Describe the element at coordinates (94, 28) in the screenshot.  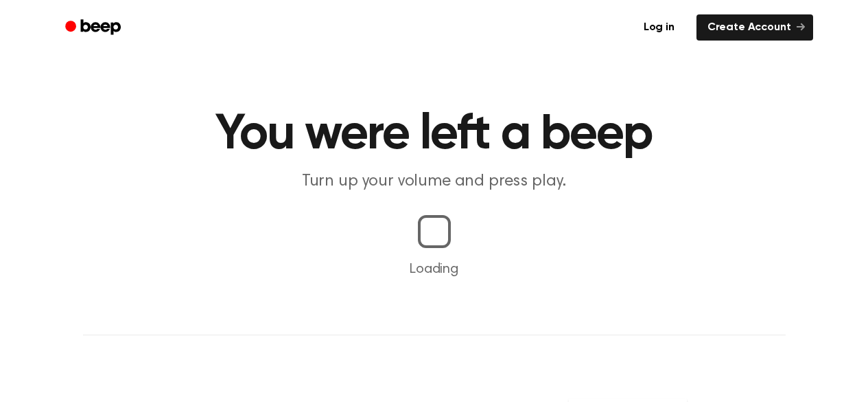
I see `a: Beep` at that location.